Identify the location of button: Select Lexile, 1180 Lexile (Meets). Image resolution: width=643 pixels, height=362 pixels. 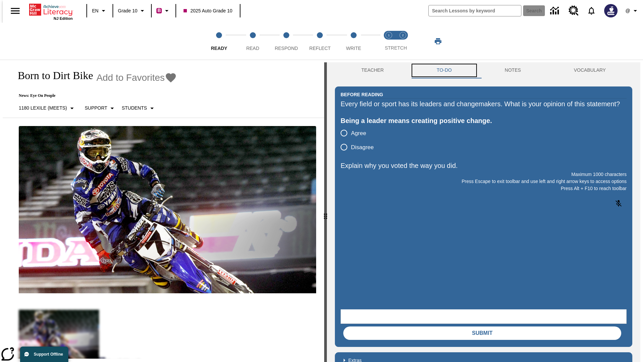
(47, 108).